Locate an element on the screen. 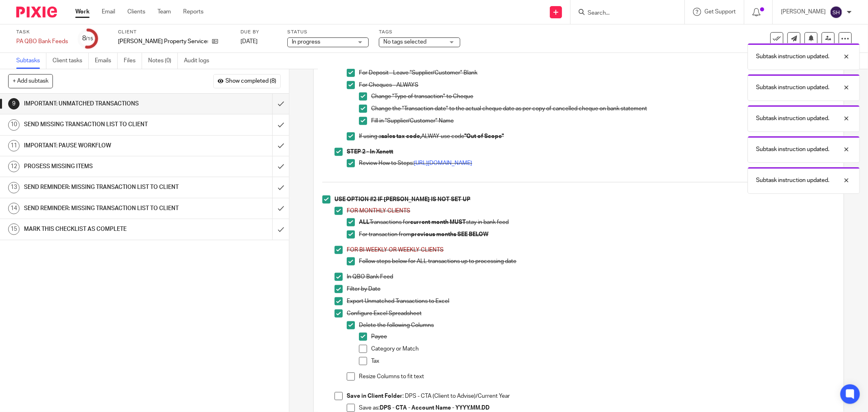  strong: DPS - CTA - Account Name - YYYY.MM.DD is located at coordinates (435, 408).